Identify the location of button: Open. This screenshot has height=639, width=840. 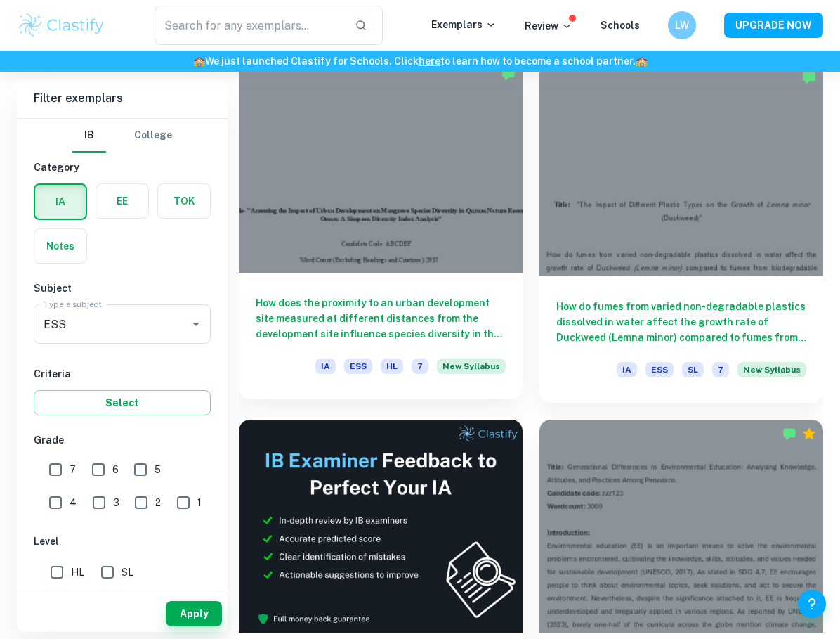
(196, 324).